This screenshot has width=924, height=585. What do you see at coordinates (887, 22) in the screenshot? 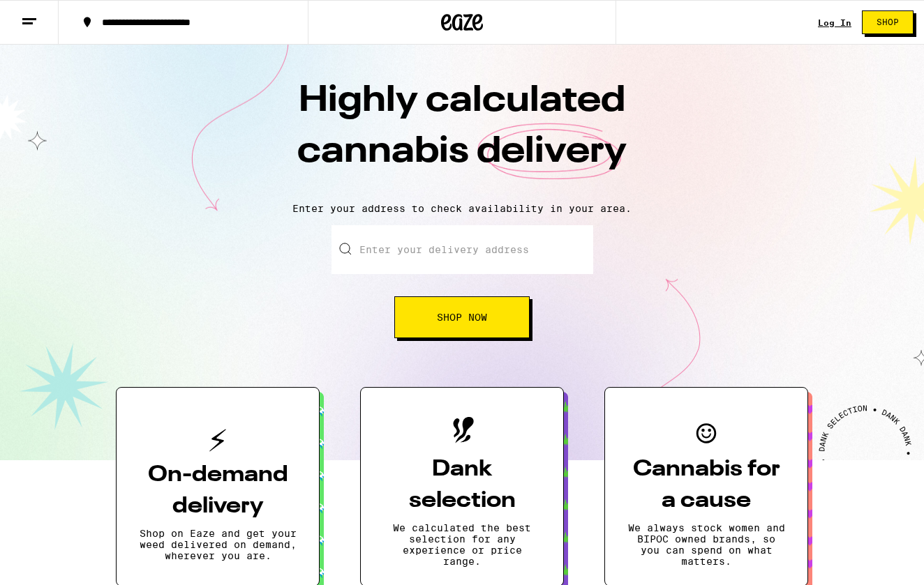
I see `span: Shop` at bounding box center [887, 22].